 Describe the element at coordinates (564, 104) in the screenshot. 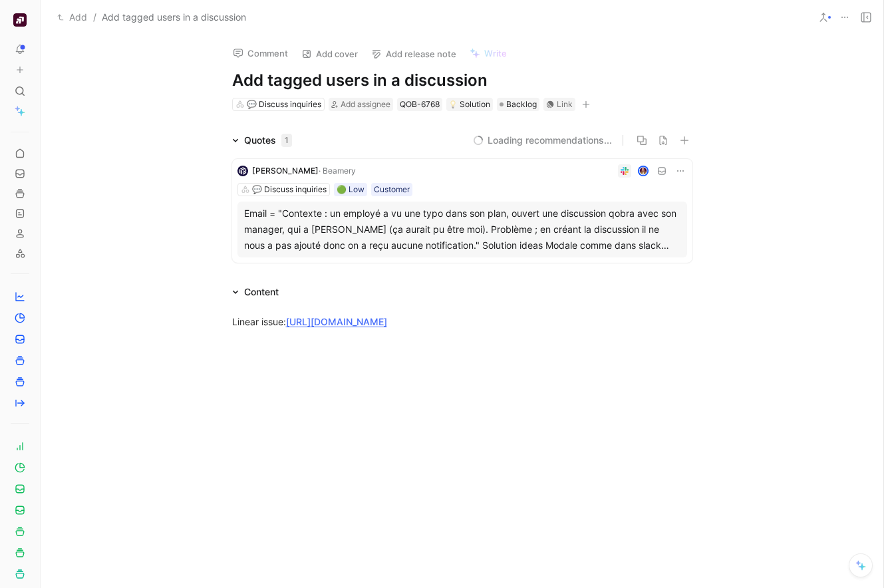

I see `div: Link` at that location.